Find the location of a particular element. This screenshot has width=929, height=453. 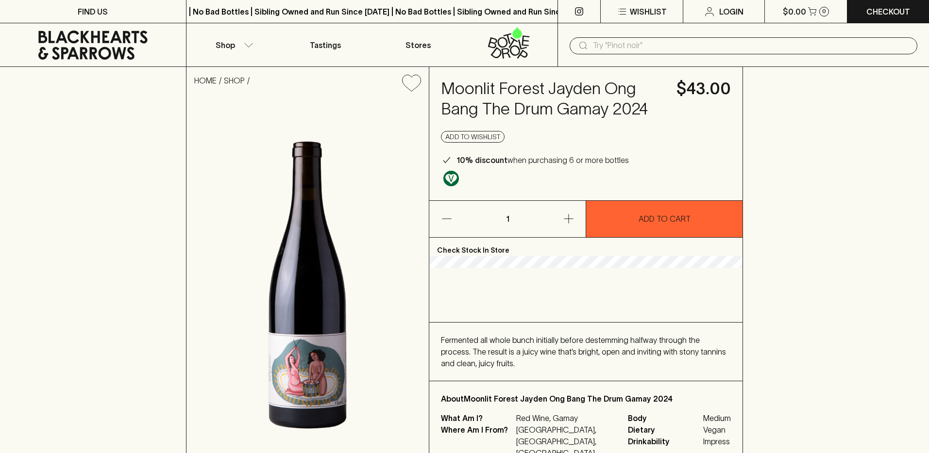

h4: Moonlit Forest Jayden Ong Bang The Drum Gamay 2024 is located at coordinates (553, 99).